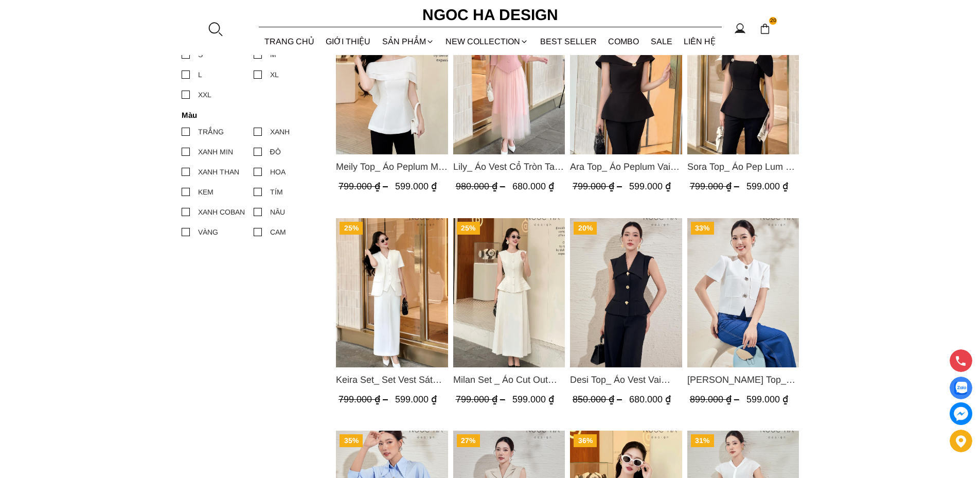  I want to click on h4: Màu, so click(250, 115).